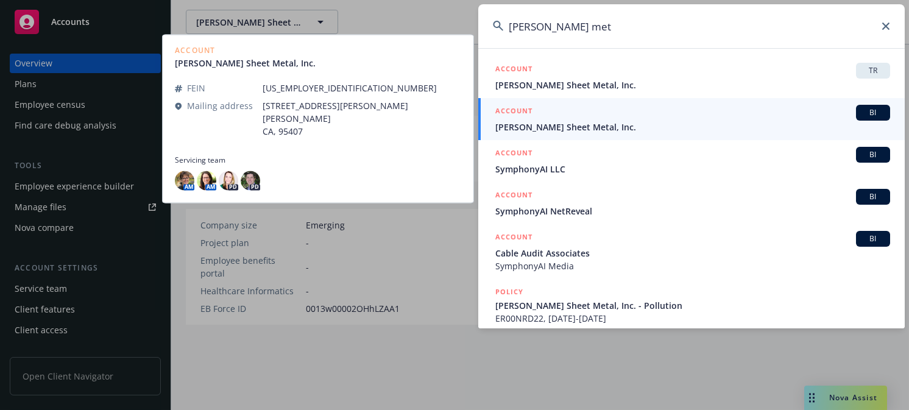 The height and width of the screenshot is (410, 909). Describe the element at coordinates (693, 211) in the screenshot. I see `span: SymphonyAI NetReveal` at that location.